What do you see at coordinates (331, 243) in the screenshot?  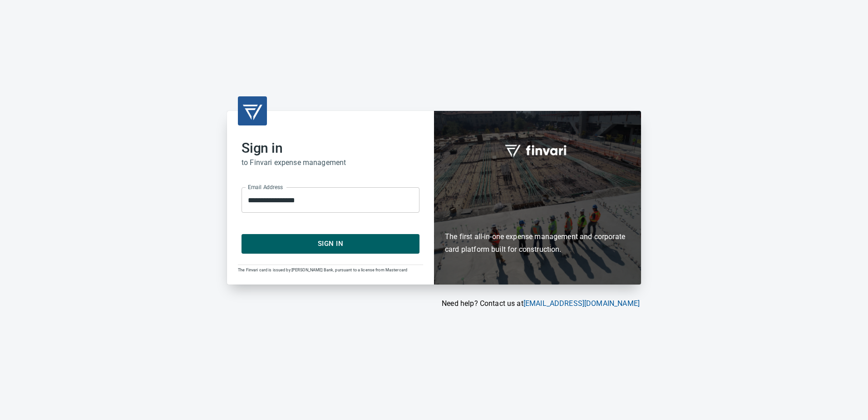 I see `span: Sign In` at bounding box center [331, 243].